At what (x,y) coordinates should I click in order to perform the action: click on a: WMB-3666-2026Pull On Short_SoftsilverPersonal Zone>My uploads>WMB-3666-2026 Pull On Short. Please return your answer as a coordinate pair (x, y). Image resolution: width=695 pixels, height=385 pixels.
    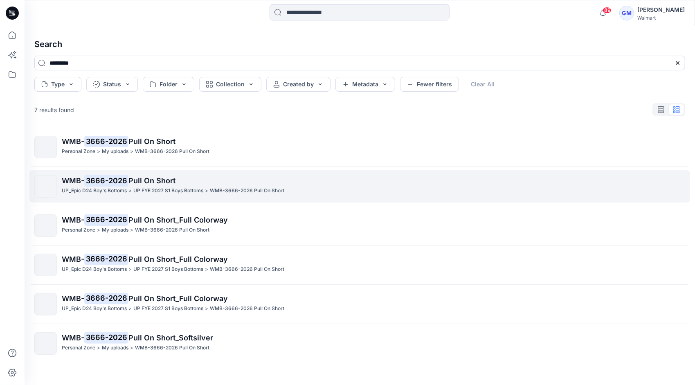
    Looking at the image, I should click on (359, 343).